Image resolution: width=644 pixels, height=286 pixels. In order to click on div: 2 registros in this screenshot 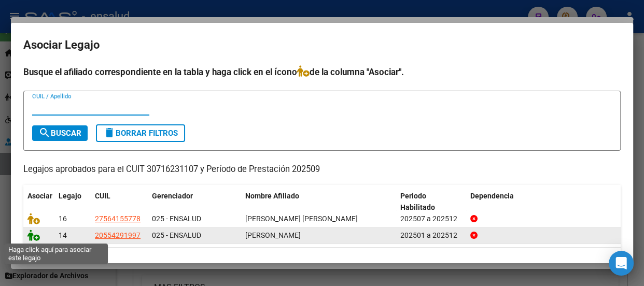, I will do `click(322, 261)`.